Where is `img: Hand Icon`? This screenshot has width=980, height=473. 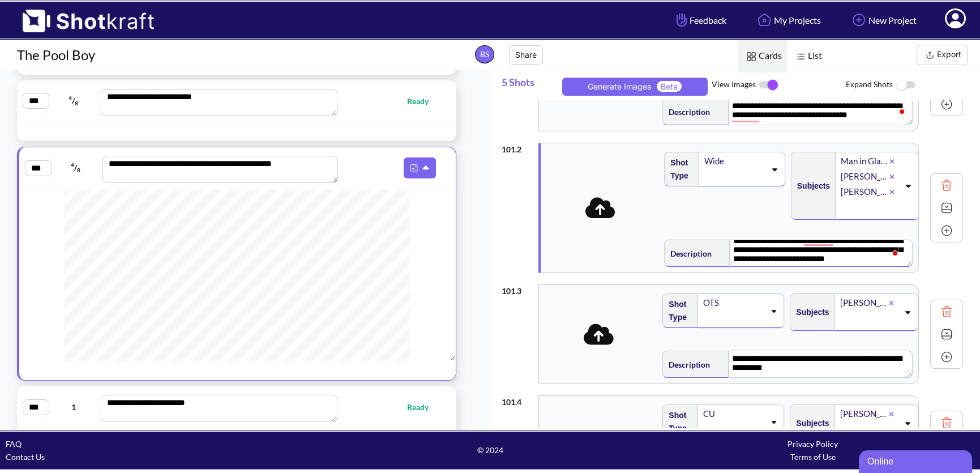
img: Hand Icon is located at coordinates (682, 20).